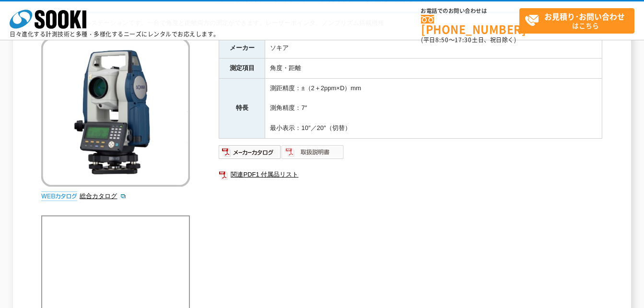 Image resolution: width=644 pixels, height=308 pixels. What do you see at coordinates (464, 40) in the screenshot?
I see `span: 17:30` at bounding box center [464, 40].